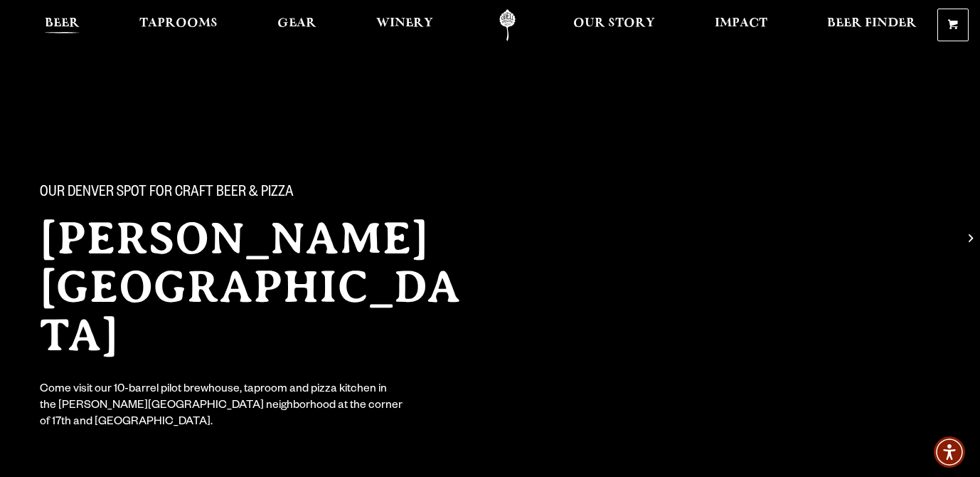 The width and height of the screenshot is (980, 477). Describe the element at coordinates (507, 25) in the screenshot. I see `a: Odell Home` at that location.